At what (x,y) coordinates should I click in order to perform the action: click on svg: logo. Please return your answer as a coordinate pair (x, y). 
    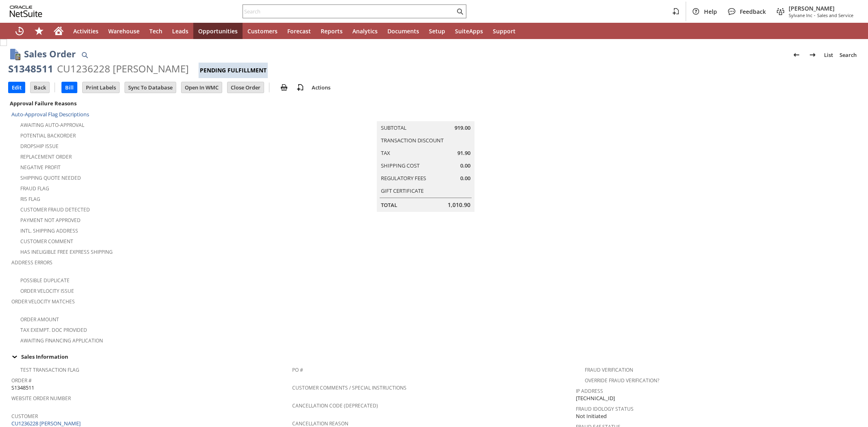
    Looking at the image, I should click on (26, 11).